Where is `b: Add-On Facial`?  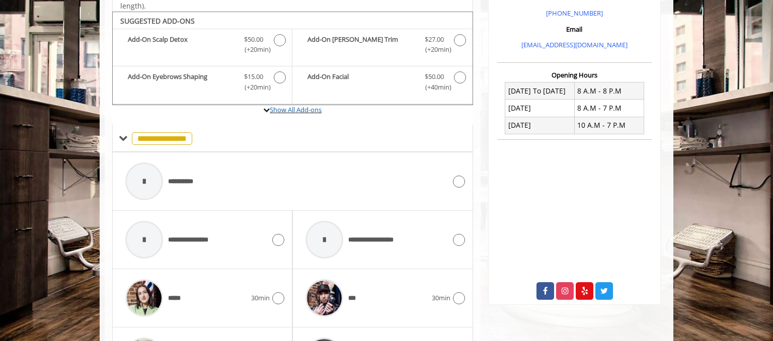
b: Add-On Facial is located at coordinates (361, 82).